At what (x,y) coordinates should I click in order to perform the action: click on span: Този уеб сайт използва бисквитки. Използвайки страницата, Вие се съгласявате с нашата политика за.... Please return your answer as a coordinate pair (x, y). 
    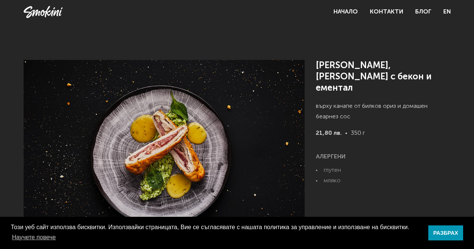
    Looking at the image, I should click on (217, 233).